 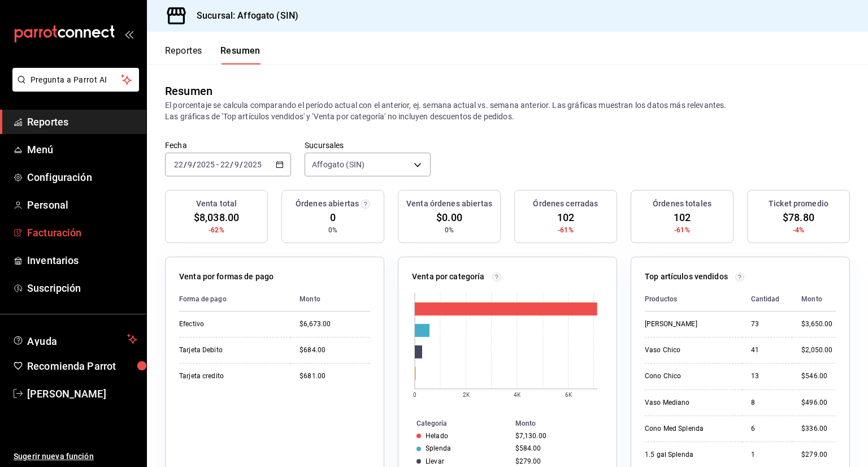 What do you see at coordinates (798, 203) in the screenshot?
I see `h3: Ticket promedio` at bounding box center [798, 203].